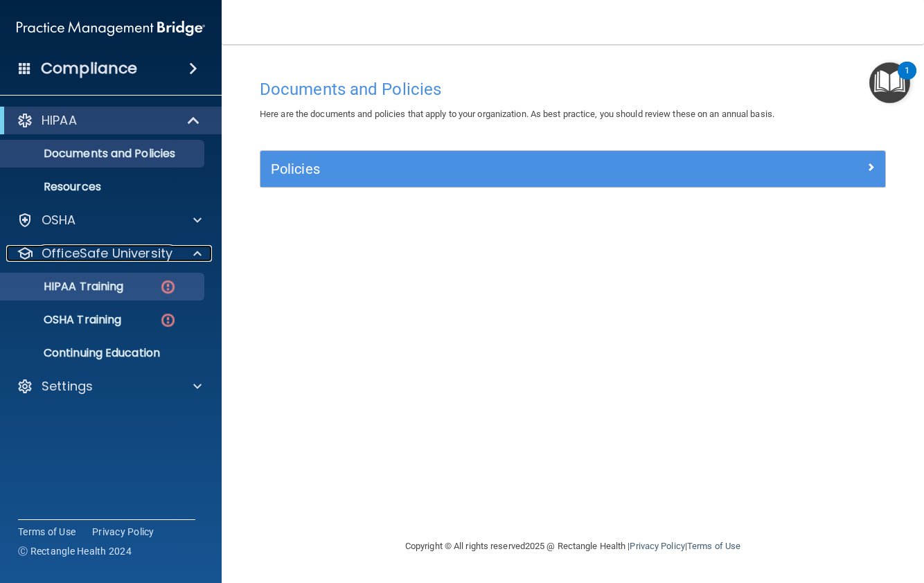 The image size is (924, 583). I want to click on p: OfficeSafe University, so click(107, 253).